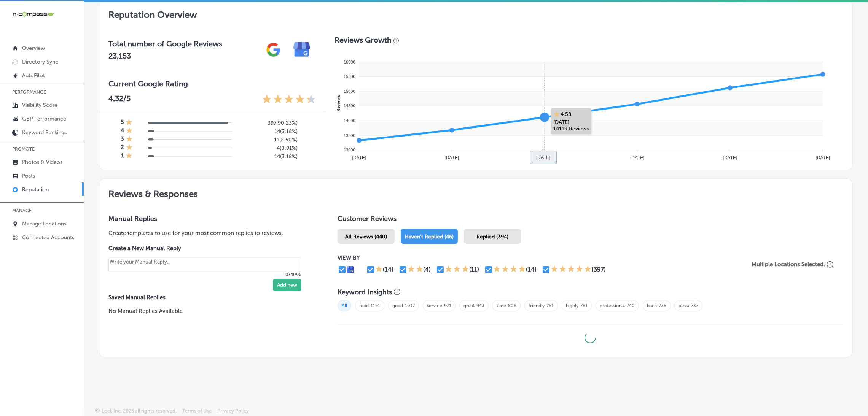 This screenshot has width=868, height=416. I want to click on div: 4.32 Stars, so click(289, 100).